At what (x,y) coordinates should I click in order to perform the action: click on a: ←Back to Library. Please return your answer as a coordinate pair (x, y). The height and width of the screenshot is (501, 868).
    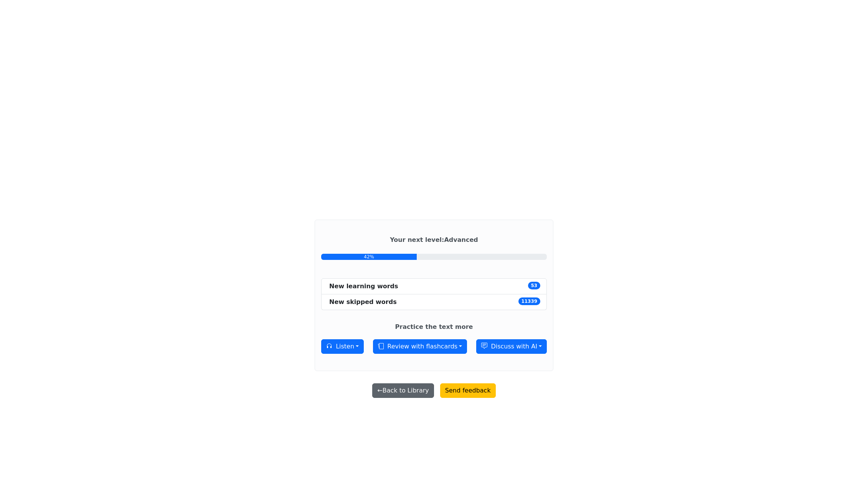
    Looking at the image, I should click on (403, 386).